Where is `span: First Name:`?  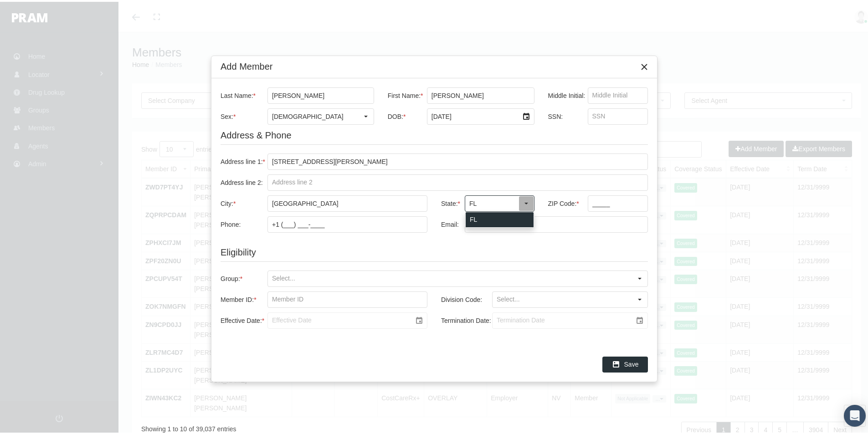
span: First Name: is located at coordinates (404, 94).